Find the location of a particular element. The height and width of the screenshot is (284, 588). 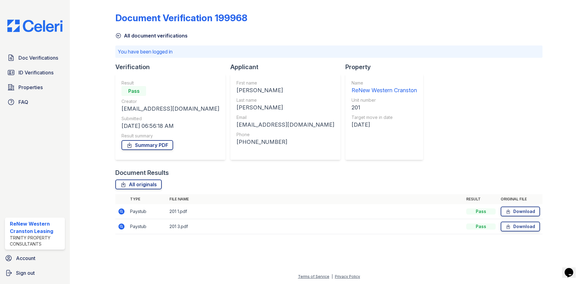

span: Sign out is located at coordinates (25, 273).